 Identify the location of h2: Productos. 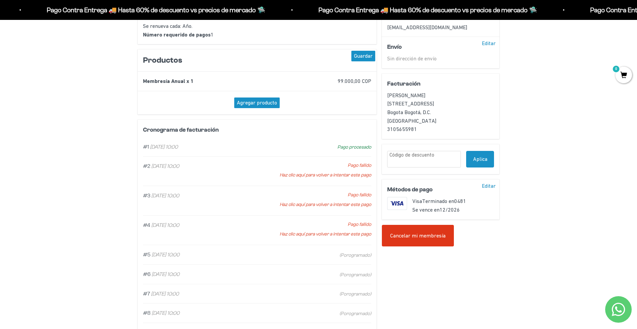
(257, 60).